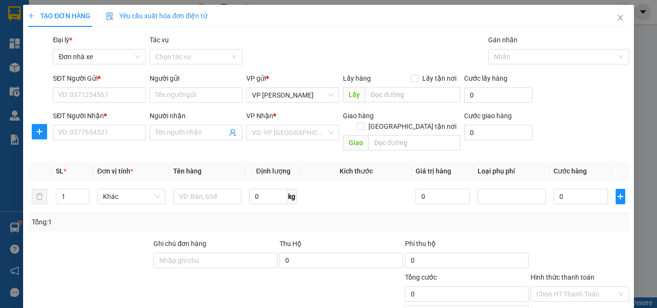  What do you see at coordinates (196, 116) in the screenshot?
I see `div: Người nhận` at bounding box center [196, 116].